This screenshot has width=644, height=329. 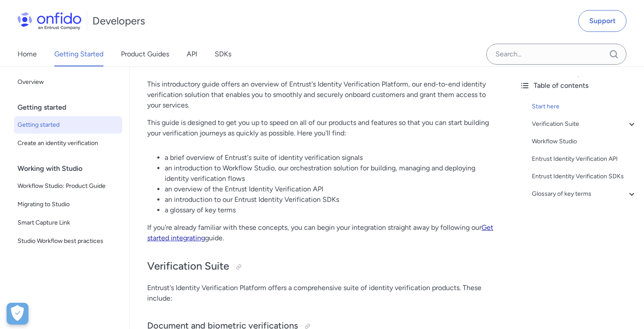 What do you see at coordinates (68, 223) in the screenshot?
I see `span: Smart Capture Link` at bounding box center [68, 223].